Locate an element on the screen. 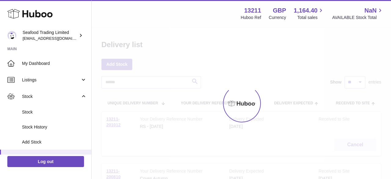 The image size is (391, 179). a: Log out is located at coordinates (45, 161).